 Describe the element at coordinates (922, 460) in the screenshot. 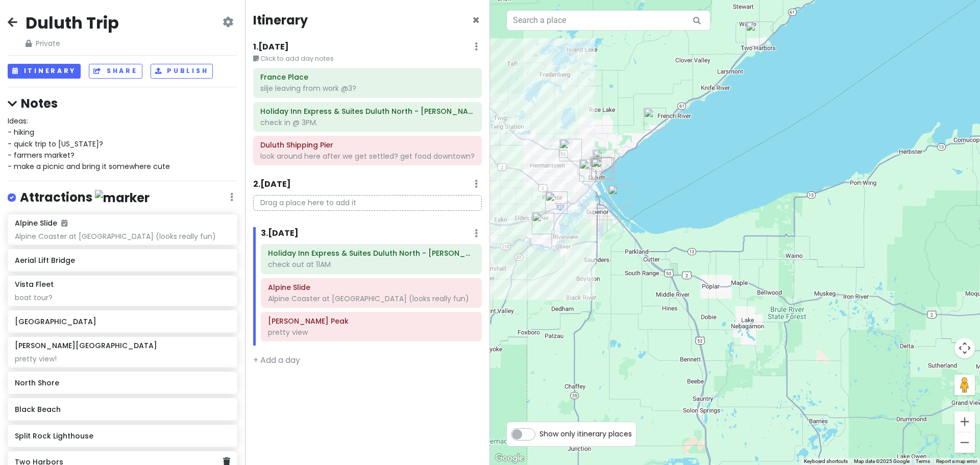

I see `a: Terms` at that location.